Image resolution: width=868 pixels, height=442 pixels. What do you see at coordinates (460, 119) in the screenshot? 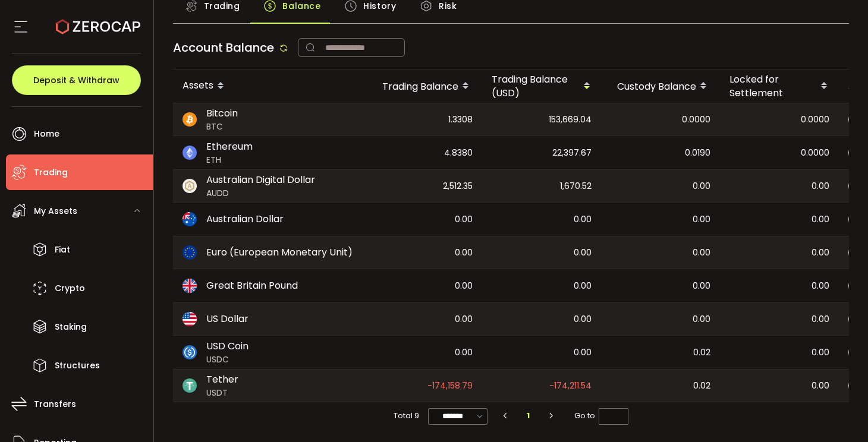
I see `span: 1.3308` at bounding box center [460, 119].